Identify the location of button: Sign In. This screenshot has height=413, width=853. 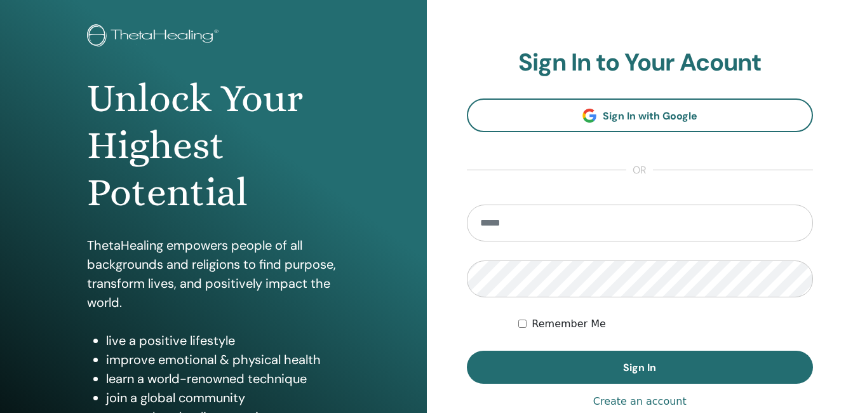
(640, 367).